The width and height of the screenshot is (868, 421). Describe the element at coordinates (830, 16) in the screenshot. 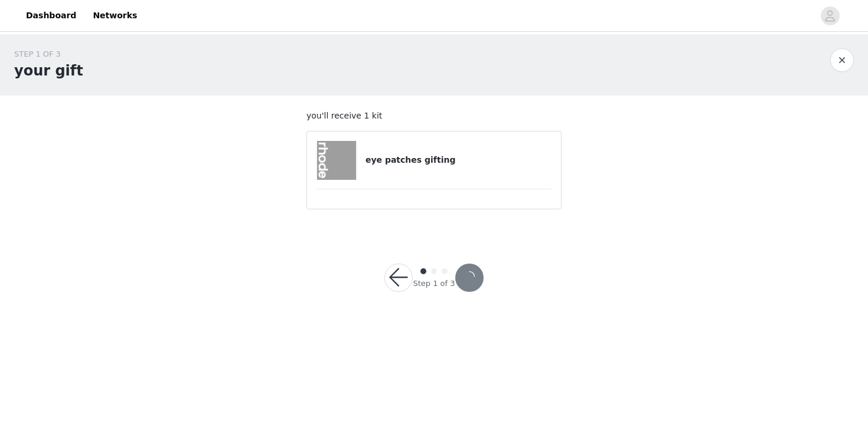

I see `div: avatar` at that location.